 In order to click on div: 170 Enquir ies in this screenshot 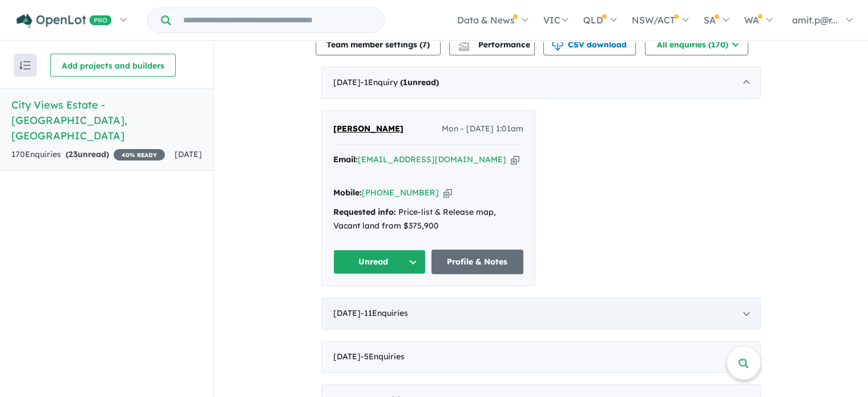, I will do `click(88, 155)`.